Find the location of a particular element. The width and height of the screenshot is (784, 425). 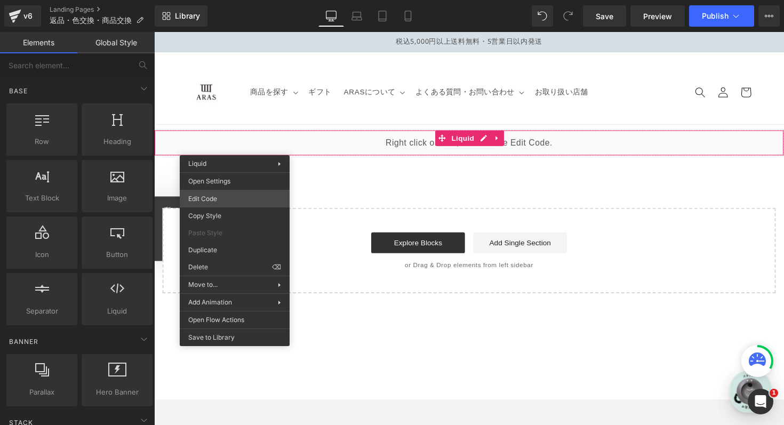

span: 設定 is located at coordinates (171, 335).